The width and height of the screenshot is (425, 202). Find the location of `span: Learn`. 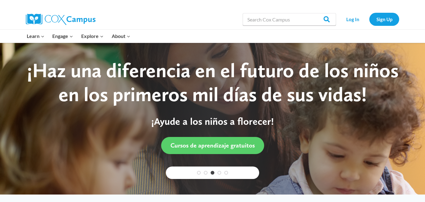

span: Learn is located at coordinates (35, 36).